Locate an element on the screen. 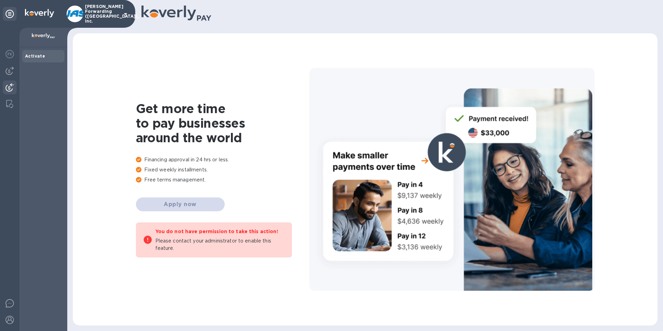 This screenshot has width=663, height=331. p: Please contact your administrator to enable this feature. is located at coordinates (220, 244).